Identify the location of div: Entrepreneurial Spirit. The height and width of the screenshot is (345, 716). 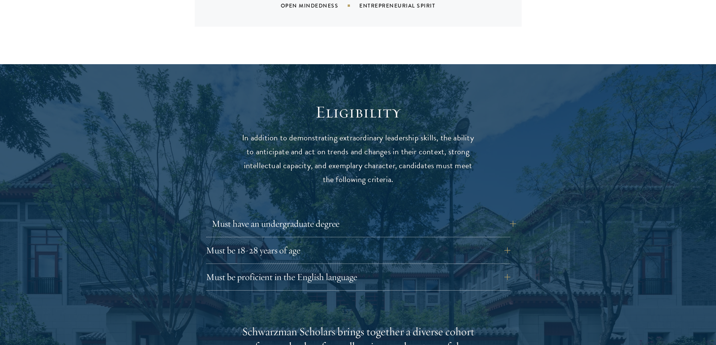
(407, 6).